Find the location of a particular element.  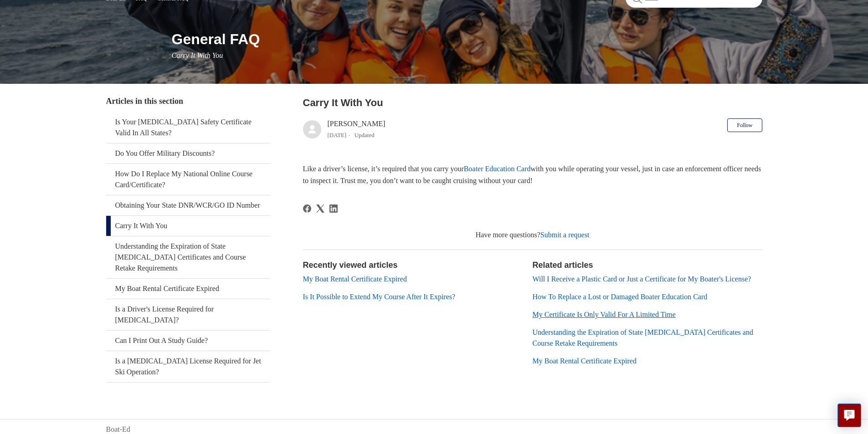

div: Have more questions? is located at coordinates (532, 235).